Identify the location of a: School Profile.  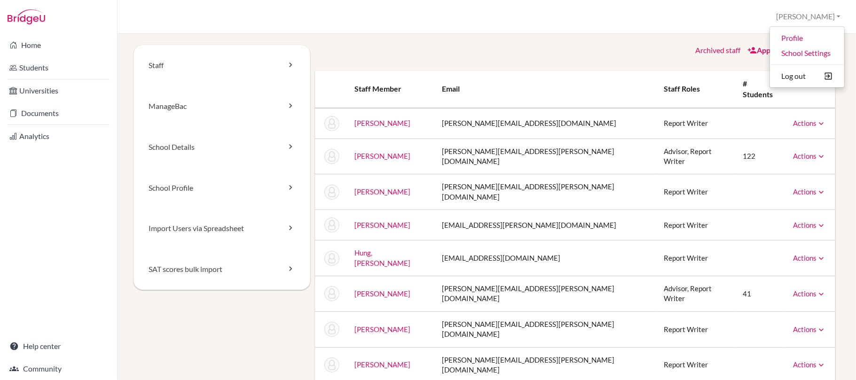
(222, 188).